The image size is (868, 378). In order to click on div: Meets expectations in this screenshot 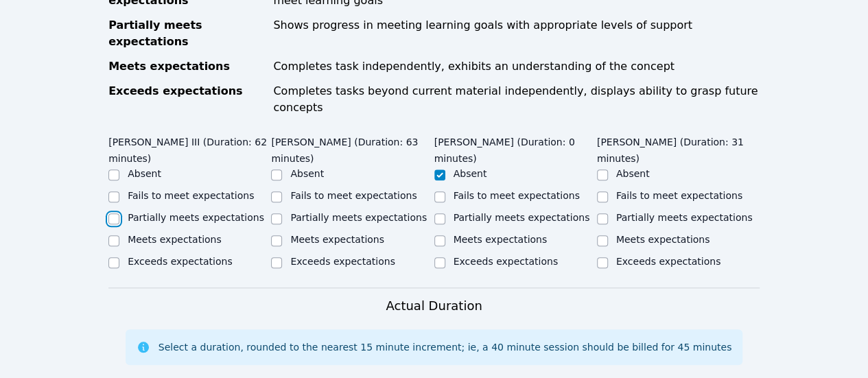, I will do `click(186, 66)`.